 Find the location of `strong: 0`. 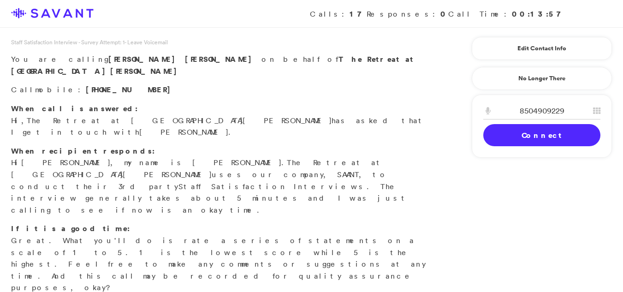

strong: 0 is located at coordinates (444, 14).